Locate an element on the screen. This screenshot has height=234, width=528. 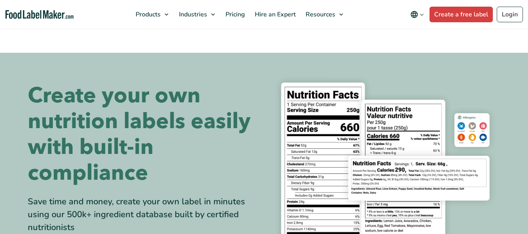
span: Products is located at coordinates (147, 14).